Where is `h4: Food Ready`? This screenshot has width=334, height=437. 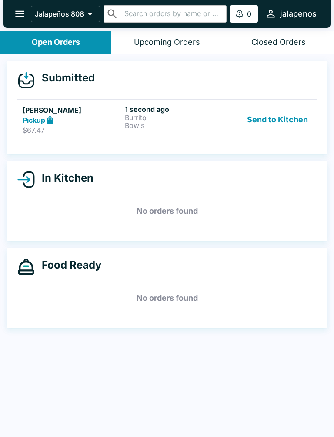
h4: Food Ready is located at coordinates (68, 265).